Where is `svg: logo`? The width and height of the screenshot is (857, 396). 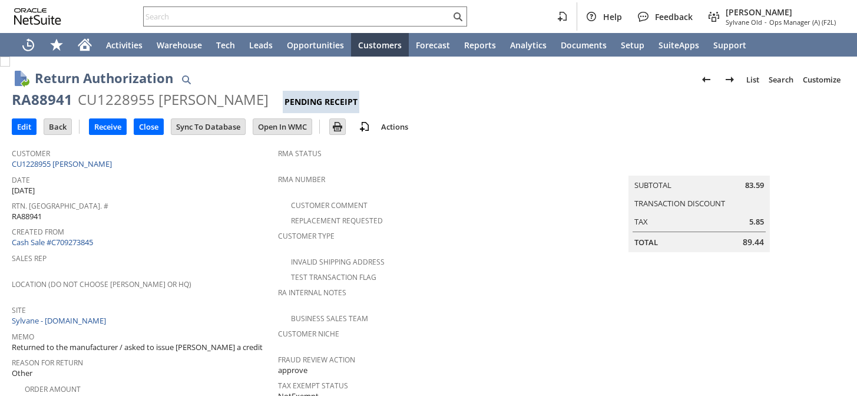 svg: logo is located at coordinates (38, 16).